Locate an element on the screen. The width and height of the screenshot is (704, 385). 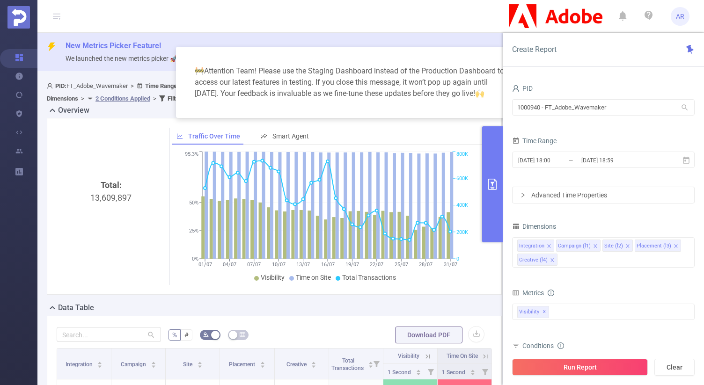
span: Conditions is located at coordinates (543, 346).